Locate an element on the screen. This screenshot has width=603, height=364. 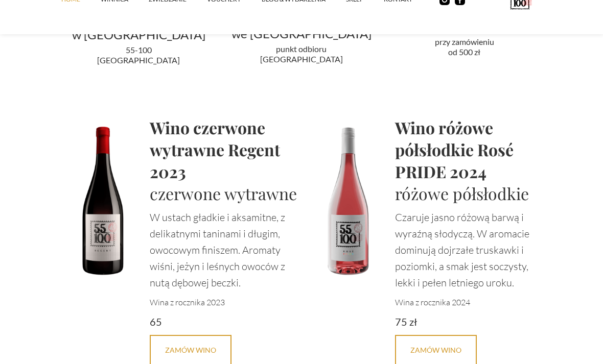
h1: Wino różowe półsłodkie Rosé PRIDE 2024 is located at coordinates (470, 149).